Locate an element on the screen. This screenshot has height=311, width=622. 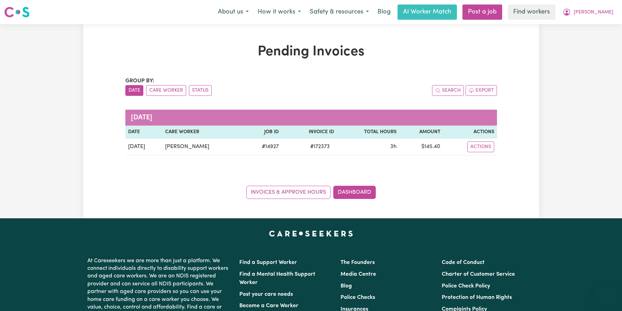
th: Date is located at coordinates (144, 132).